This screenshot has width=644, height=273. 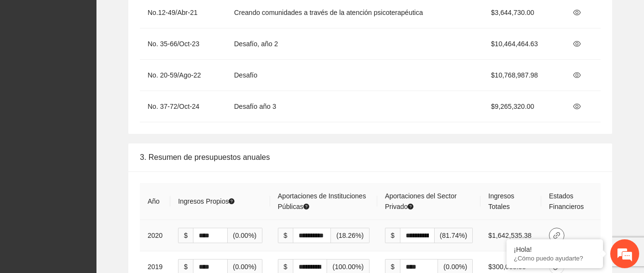 I want to click on td: Desafío año 3, so click(x=354, y=106).